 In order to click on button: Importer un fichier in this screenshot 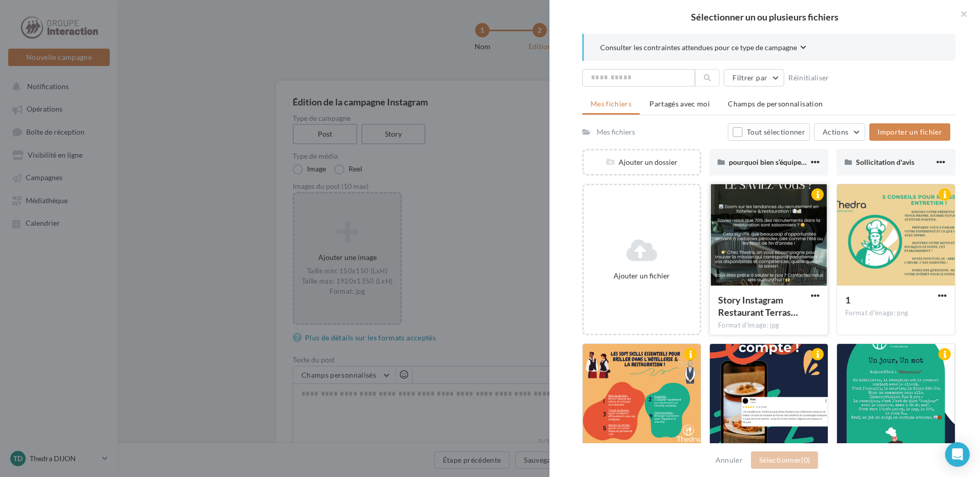, I will do `click(909, 132)`.